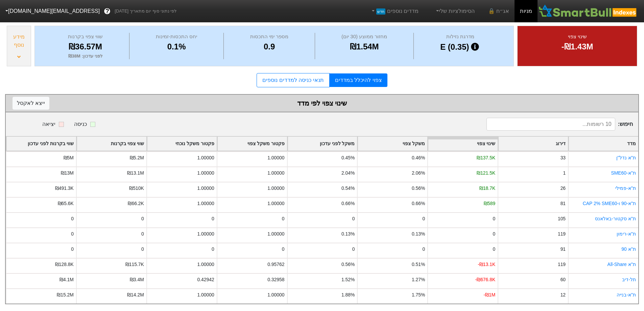  I want to click on a: הסימולציות שלי, so click(455, 11).